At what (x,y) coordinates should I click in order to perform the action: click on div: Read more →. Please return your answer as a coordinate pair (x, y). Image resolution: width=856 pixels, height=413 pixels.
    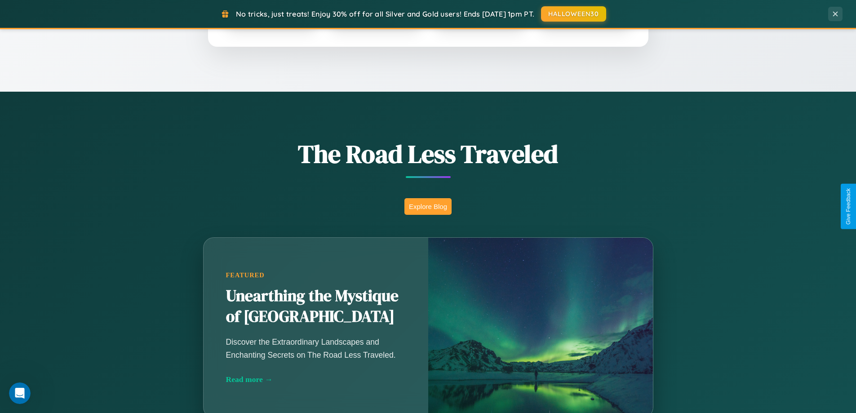
    Looking at the image, I should click on (316, 379).